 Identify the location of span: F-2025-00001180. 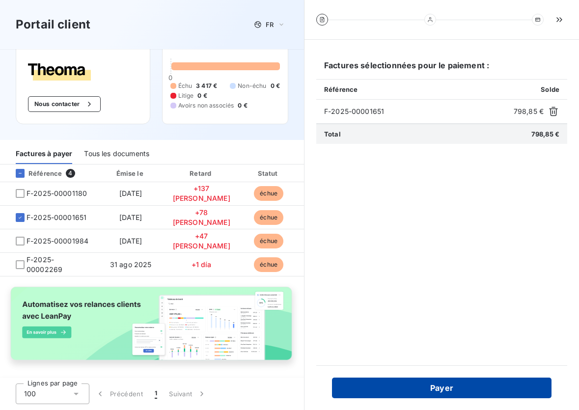
(56, 194).